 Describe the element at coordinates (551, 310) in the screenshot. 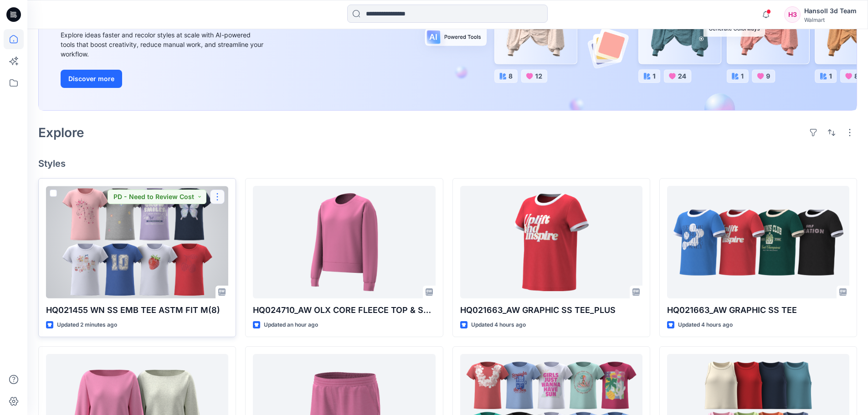

I see `p: HQ021663_AW GRAPHIC SS TEE_PLUS` at that location.